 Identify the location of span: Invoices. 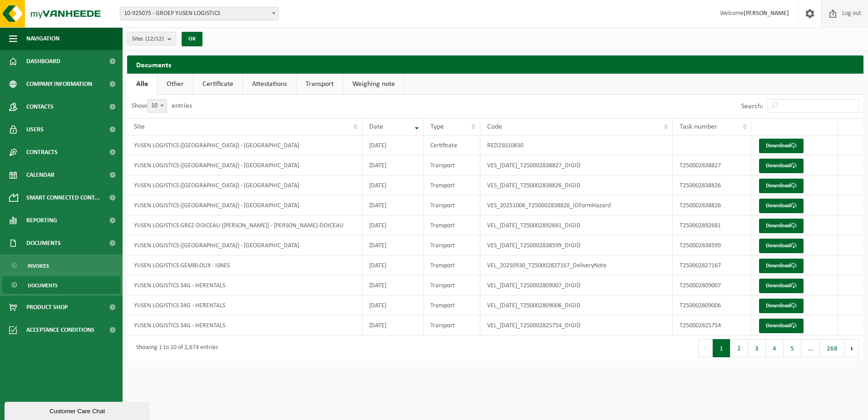
(38, 266).